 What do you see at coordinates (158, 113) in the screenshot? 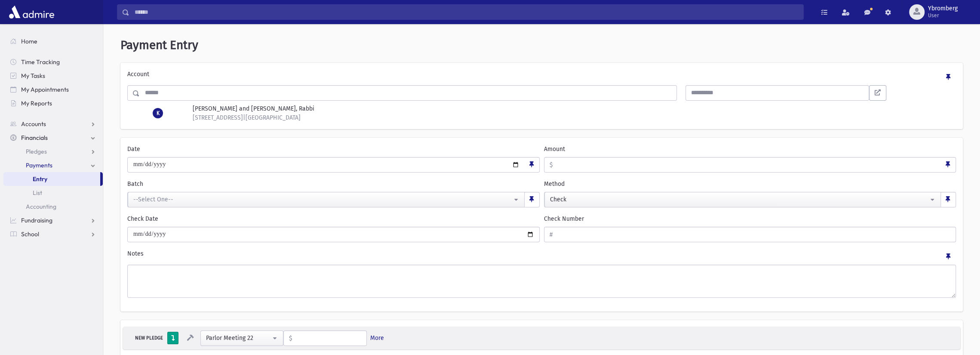
I see `div: K` at bounding box center [158, 113].